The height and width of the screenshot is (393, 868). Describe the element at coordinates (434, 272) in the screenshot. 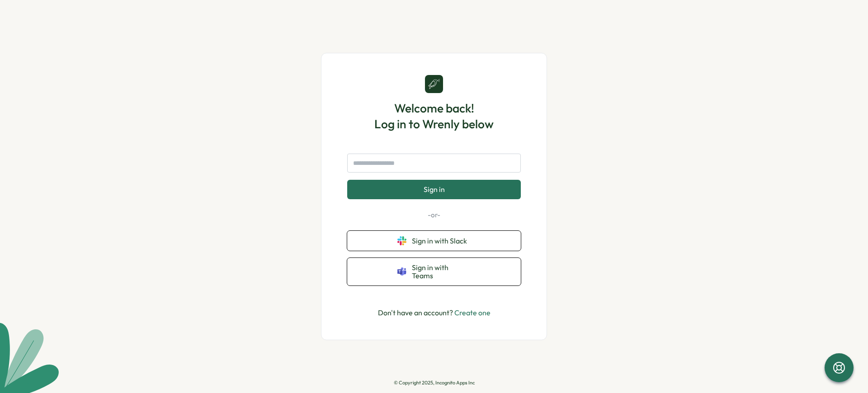

I see `button: Sign in with Teams` at that location.